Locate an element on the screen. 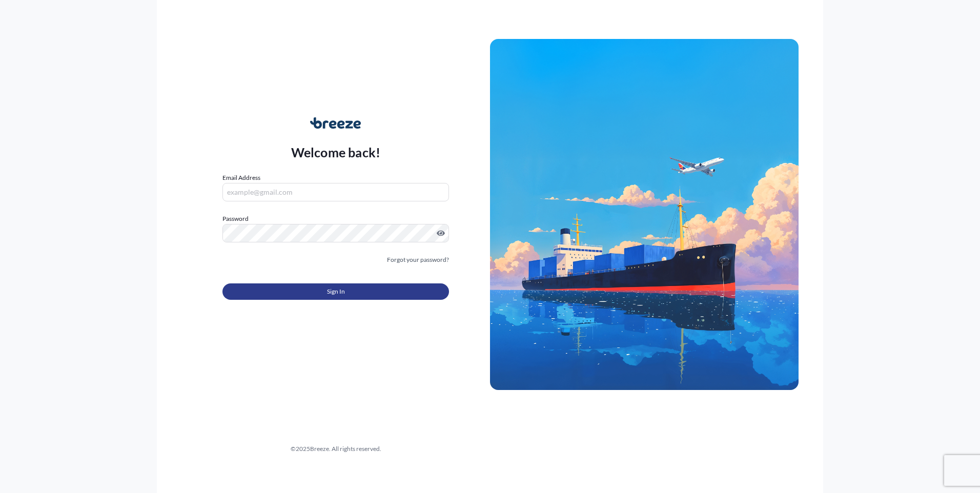 This screenshot has width=980, height=493. button: Sign In is located at coordinates (336, 292).